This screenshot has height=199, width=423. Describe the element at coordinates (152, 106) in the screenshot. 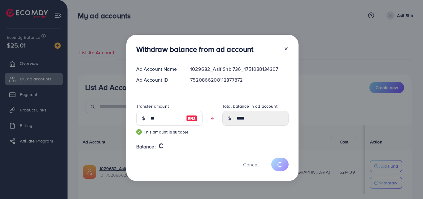

I see `label: Transfer amount` at that location.